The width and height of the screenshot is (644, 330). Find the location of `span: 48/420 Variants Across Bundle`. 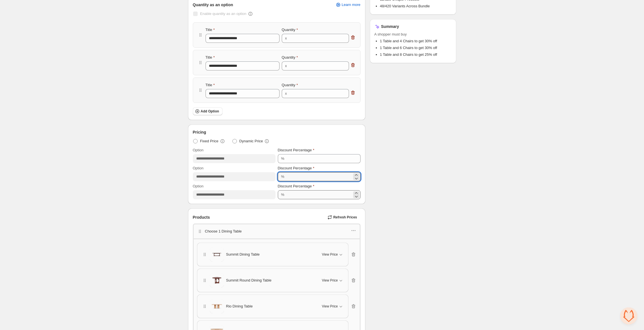

span: 48/420 Variants Across Bundle is located at coordinates (405, 6).